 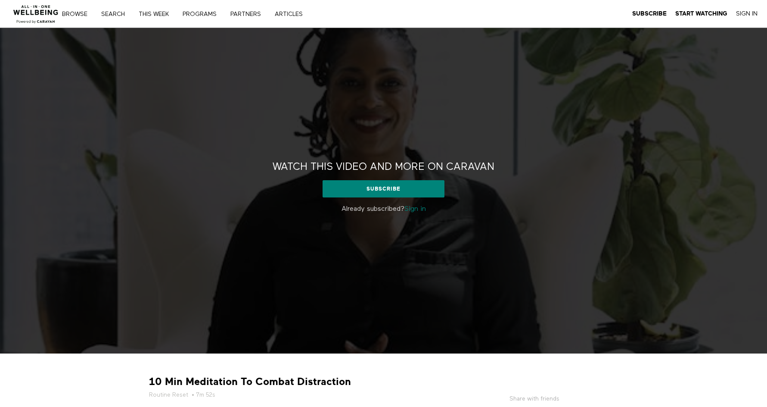 I want to click on strong: Start Watching, so click(x=701, y=13).